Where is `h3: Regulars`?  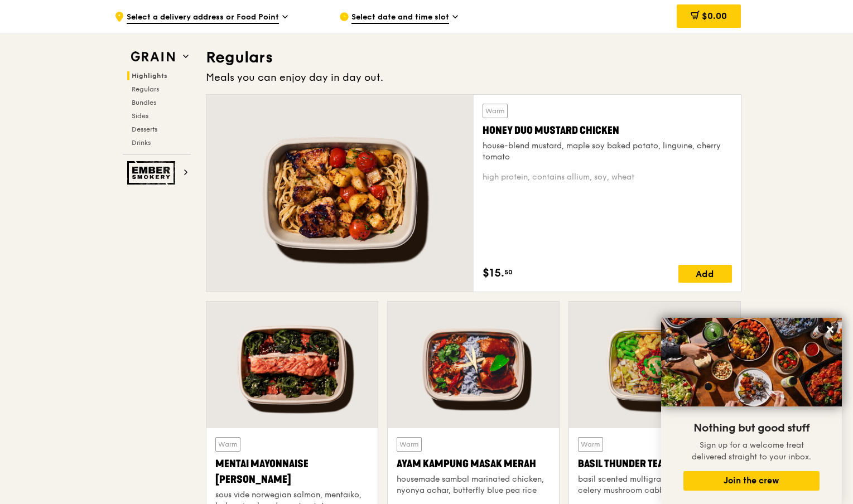
h3: Regulars is located at coordinates (474, 57).